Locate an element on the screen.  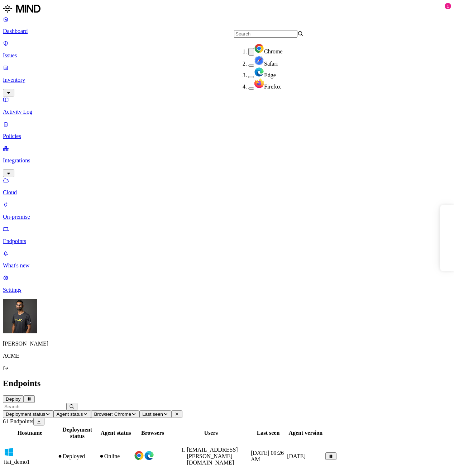
div: Agent status is located at coordinates (116, 433).